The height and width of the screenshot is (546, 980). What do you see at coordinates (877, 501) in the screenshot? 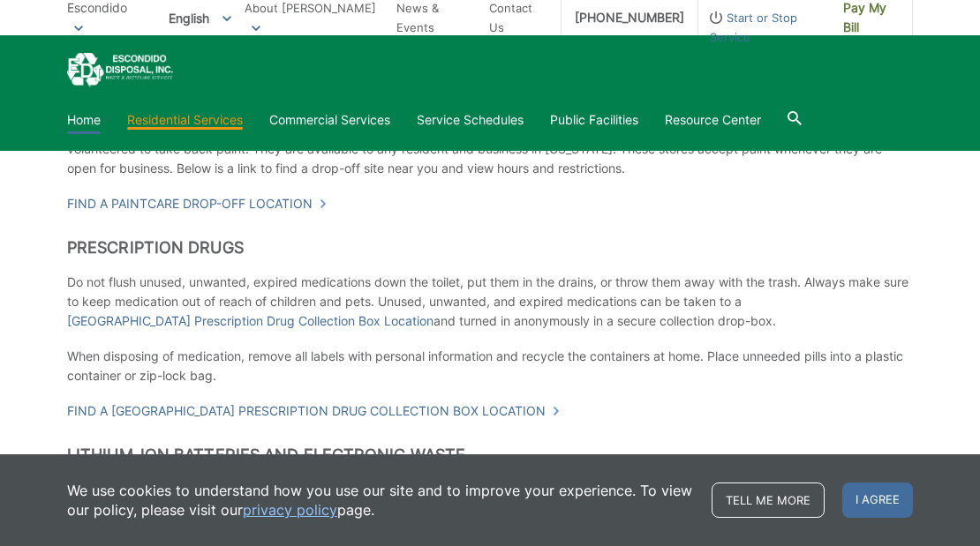
I see `span: I agree` at bounding box center [877, 501].